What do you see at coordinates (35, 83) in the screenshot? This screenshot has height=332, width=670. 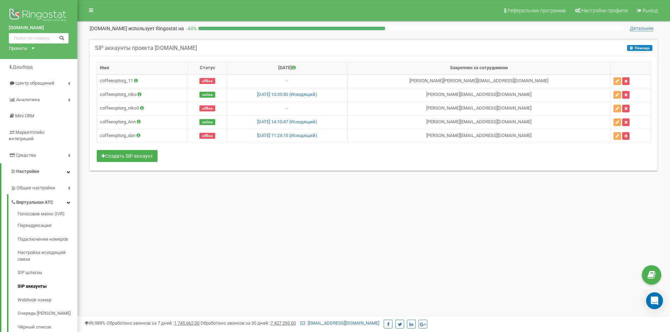 I see `span: Центр обращений` at bounding box center [35, 83].